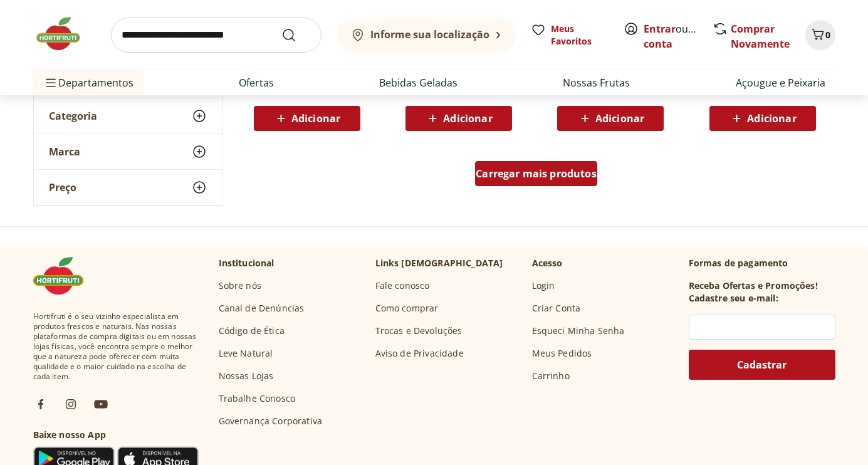 This screenshot has width=868, height=465. What do you see at coordinates (116, 346) in the screenshot?
I see `span: Hortifruti é o seu vizinho especialista em produtos frescos e naturais. Nas nossas plataformas de...` at bounding box center [116, 346].